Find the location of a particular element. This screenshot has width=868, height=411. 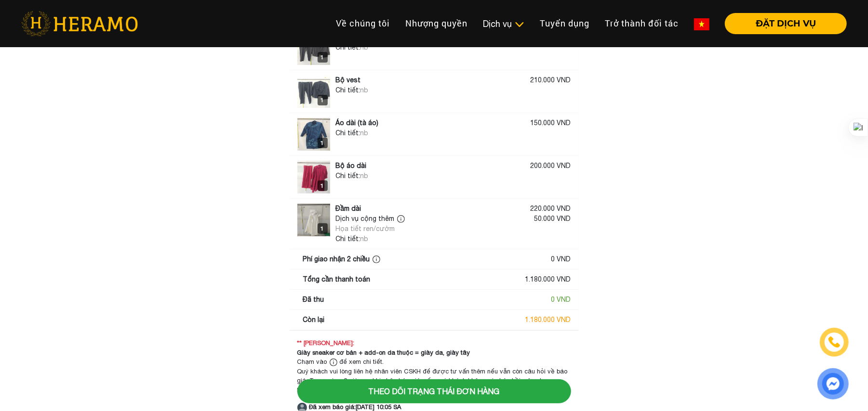

div: Đã thu is located at coordinates (314, 299).